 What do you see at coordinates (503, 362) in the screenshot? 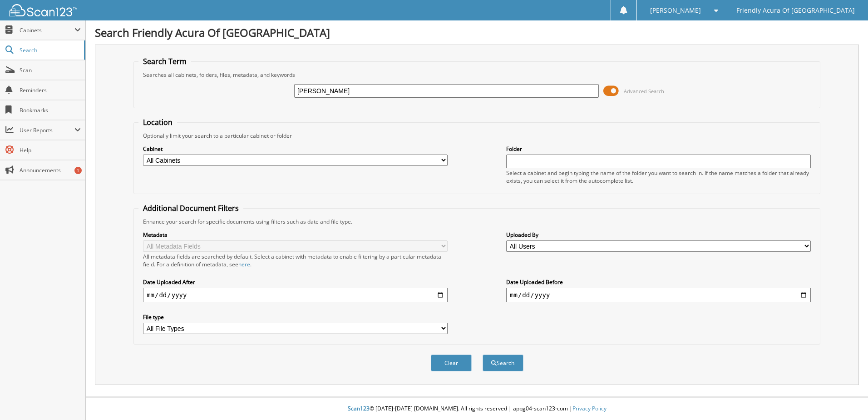
I see `button: Search` at bounding box center [503, 362].